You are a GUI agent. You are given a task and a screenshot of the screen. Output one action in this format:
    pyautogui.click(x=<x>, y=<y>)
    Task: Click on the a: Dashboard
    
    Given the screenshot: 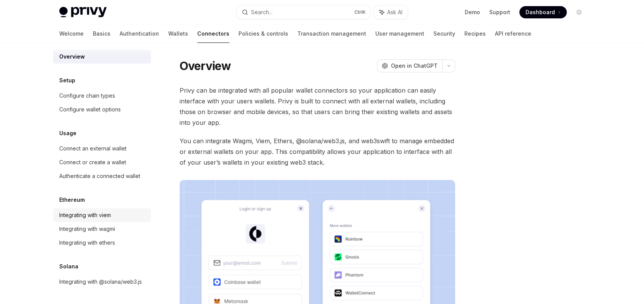 What is the action you would take?
    pyautogui.click(x=543, y=12)
    